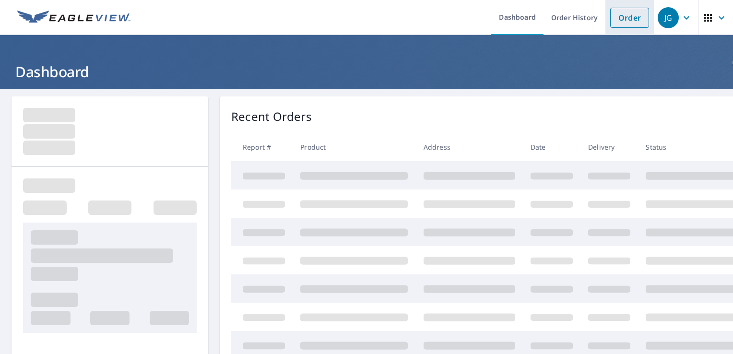  What do you see at coordinates (469, 147) in the screenshot?
I see `th: Address` at bounding box center [469, 147].